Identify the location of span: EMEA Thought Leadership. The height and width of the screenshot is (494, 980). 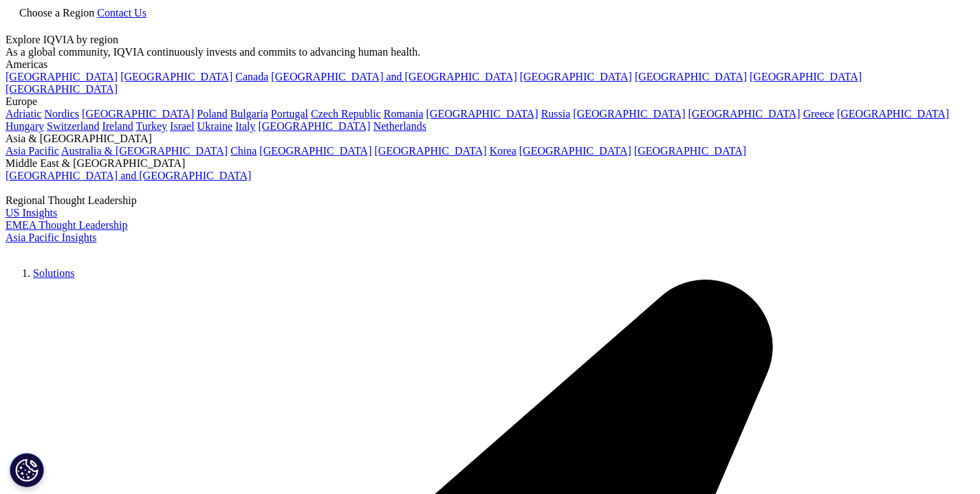
(66, 225).